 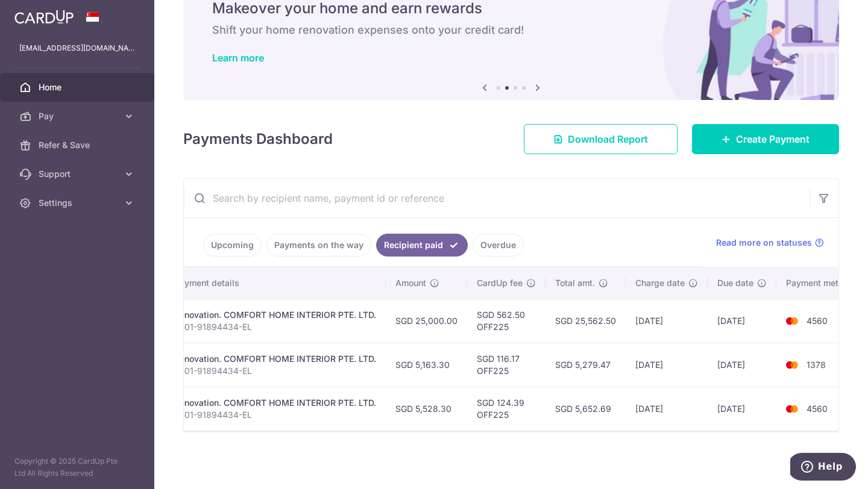 What do you see at coordinates (78, 145) in the screenshot?
I see `span: Refer & Save` at bounding box center [78, 145].